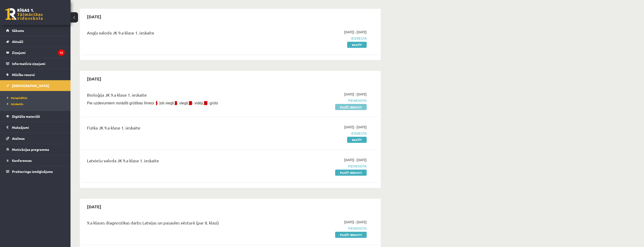 This screenshot has width=644, height=247. Describe the element at coordinates (23, 75) in the screenshot. I see `span: Mācību resursi` at that location.